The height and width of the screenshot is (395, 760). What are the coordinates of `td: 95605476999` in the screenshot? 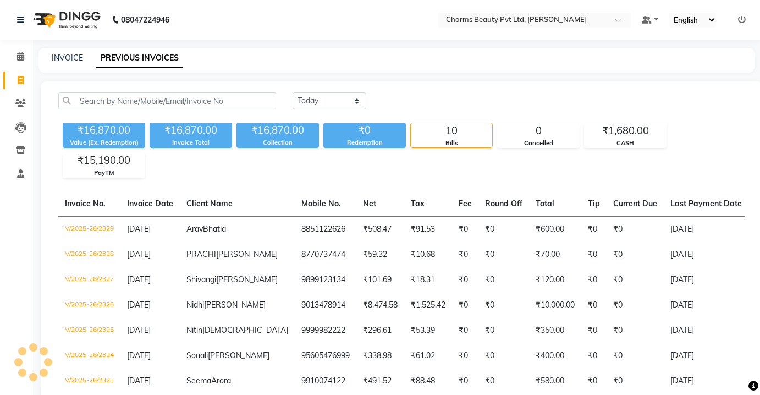 It's located at (326, 356).